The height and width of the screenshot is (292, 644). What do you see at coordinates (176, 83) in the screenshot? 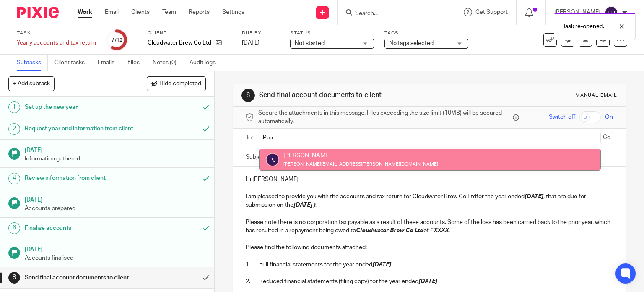
I see `button: Hide completed` at bounding box center [176, 83].